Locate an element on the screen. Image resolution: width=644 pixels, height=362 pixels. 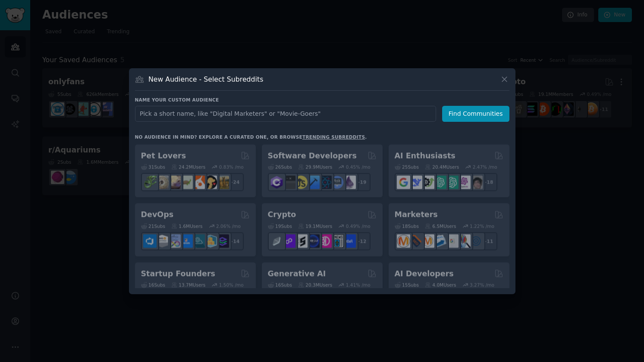
div: 3.27 % /mo is located at coordinates (482, 285).